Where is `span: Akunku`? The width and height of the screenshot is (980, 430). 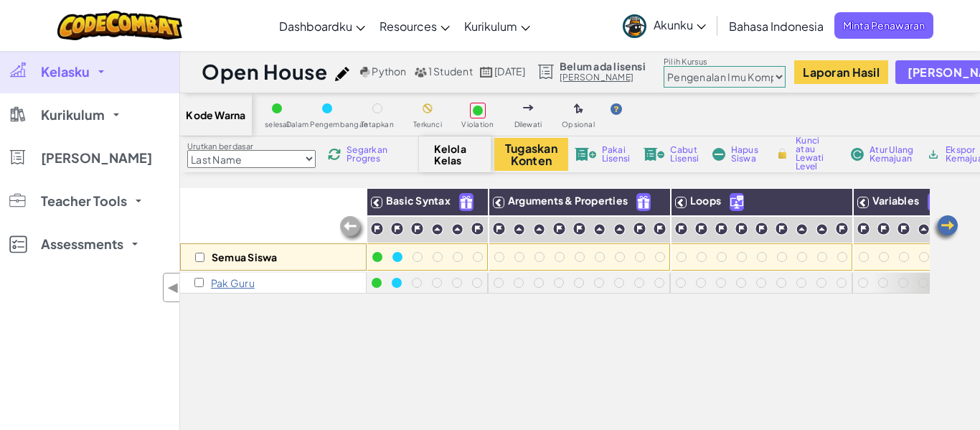
span: Akunku is located at coordinates (679, 24).